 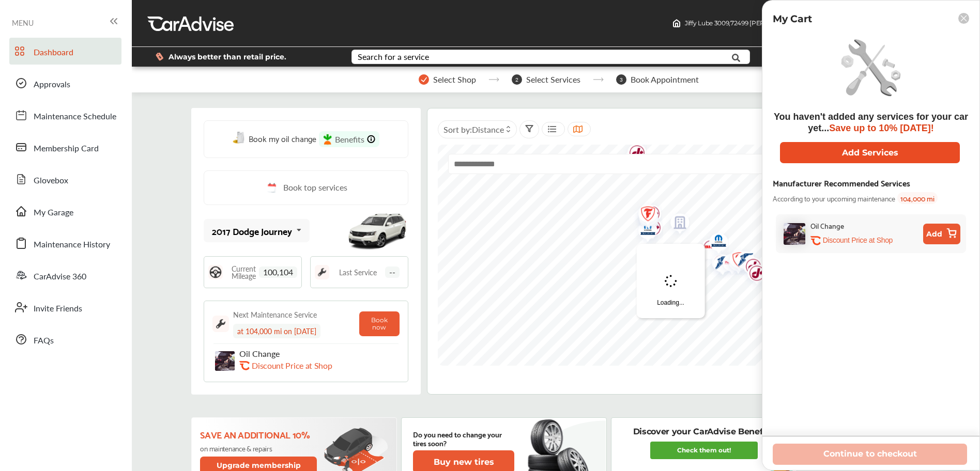 I want to click on p: Do you need to change your tires soon?, so click(x=464, y=438).